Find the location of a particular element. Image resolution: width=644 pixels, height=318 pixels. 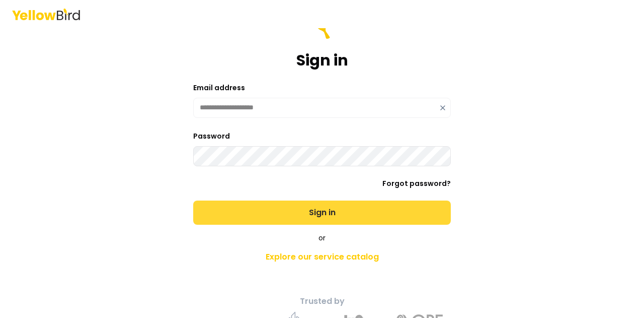

h1: Sign in is located at coordinates (322, 60).